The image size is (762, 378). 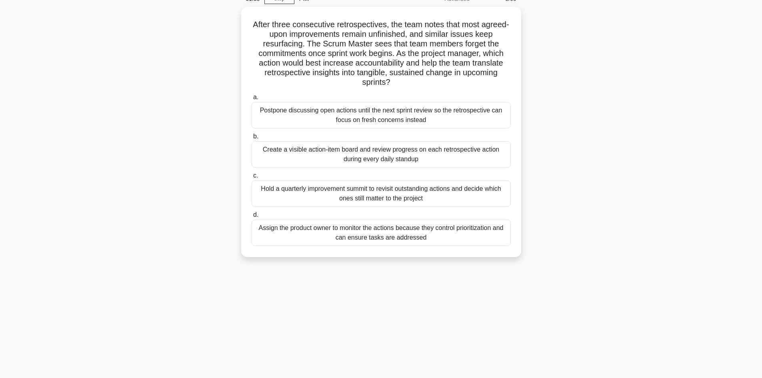 What do you see at coordinates (381, 54) in the screenshot?
I see `h5: After three consecutive retrospectives, the team notes that most agreed-upon improvements remain ...` at bounding box center [381, 54].